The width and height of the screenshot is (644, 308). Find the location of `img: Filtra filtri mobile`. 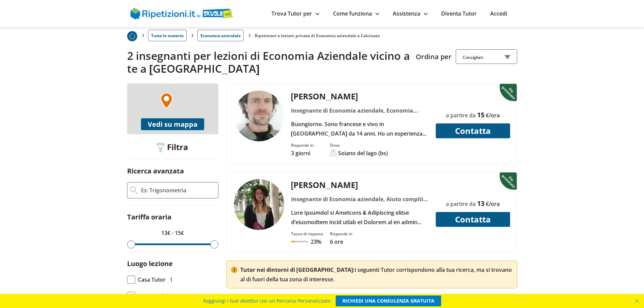

img: Filtra filtri mobile is located at coordinates (160, 148).